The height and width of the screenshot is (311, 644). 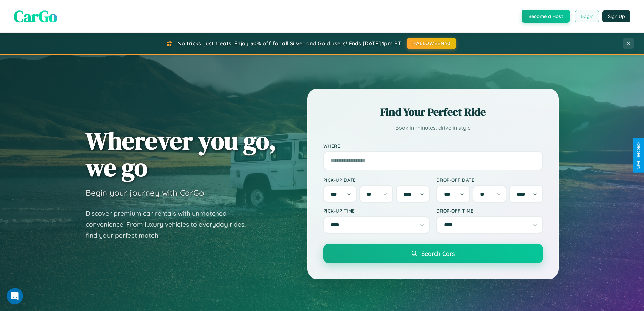 What do you see at coordinates (376, 210) in the screenshot?
I see `label: Pick-up Time` at bounding box center [376, 210].